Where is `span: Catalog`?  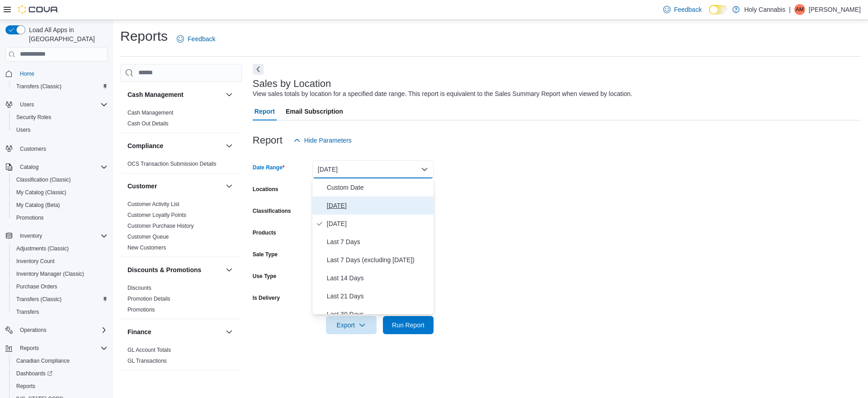
span: Catalog is located at coordinates (62, 167).